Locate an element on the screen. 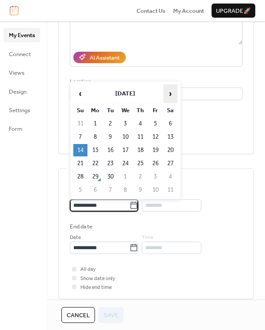 This screenshot has height=330, width=265. div: End date is located at coordinates (81, 227).